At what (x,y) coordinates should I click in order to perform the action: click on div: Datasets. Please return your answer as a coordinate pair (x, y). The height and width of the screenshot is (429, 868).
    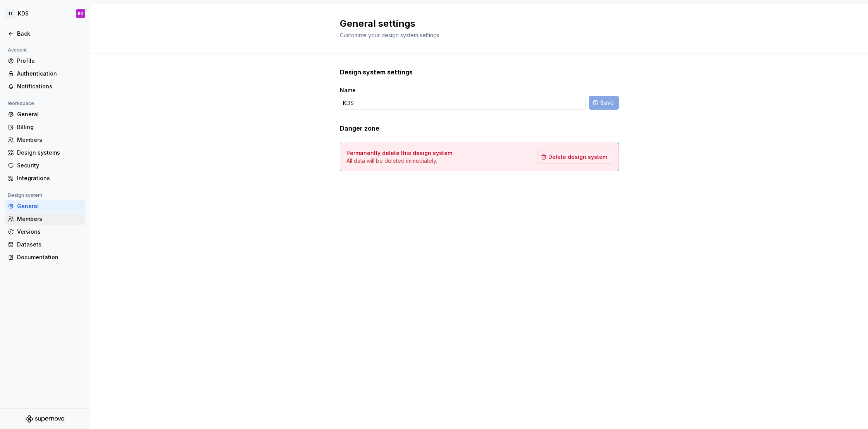
    Looking at the image, I should click on (50, 244).